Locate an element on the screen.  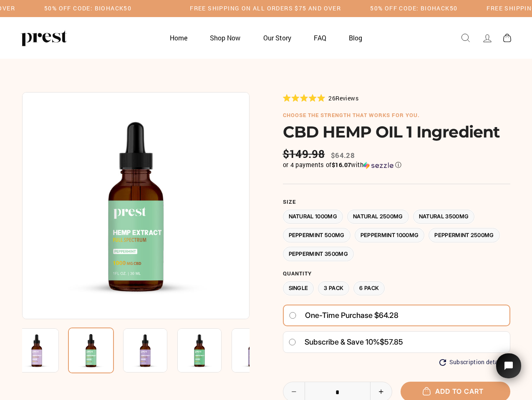
a: Blog is located at coordinates (356, 38).